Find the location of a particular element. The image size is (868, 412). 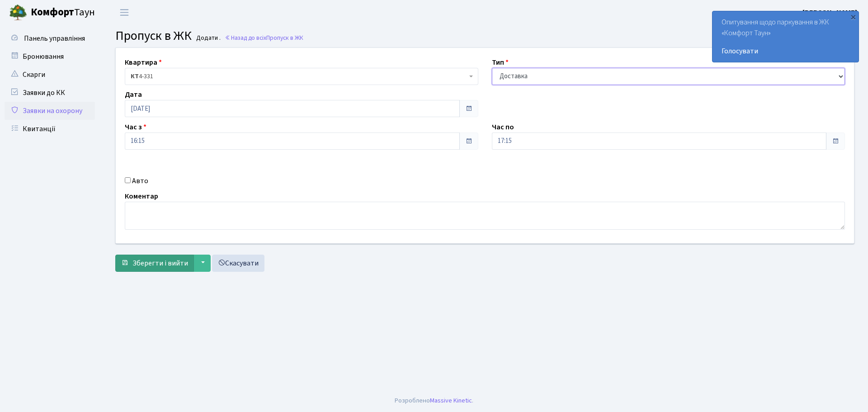

label: Час з is located at coordinates (136, 127).